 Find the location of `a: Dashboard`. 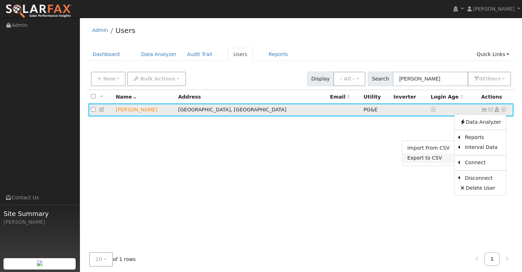

a: Dashboard is located at coordinates (106, 54).